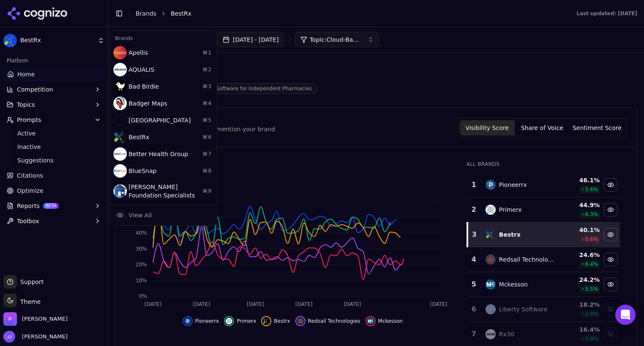 Image resolution: width=644 pixels, height=346 pixels. What do you see at coordinates (474, 260) in the screenshot?
I see `div: 4` at bounding box center [474, 260].